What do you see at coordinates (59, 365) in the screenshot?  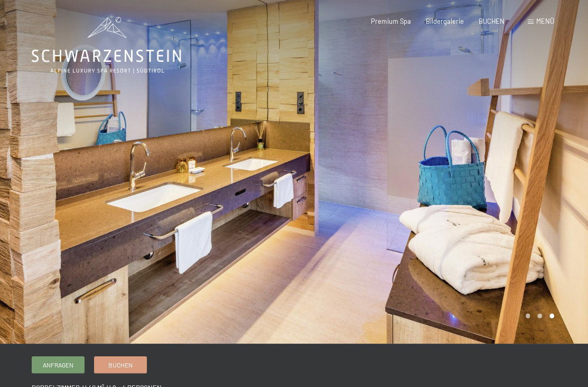 I see `a: Anfragen` at bounding box center [59, 365].